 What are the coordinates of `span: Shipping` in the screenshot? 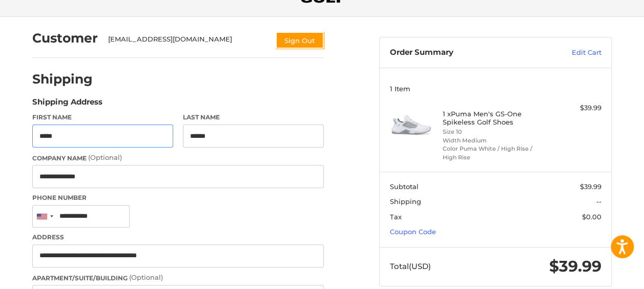 It's located at (405, 201).